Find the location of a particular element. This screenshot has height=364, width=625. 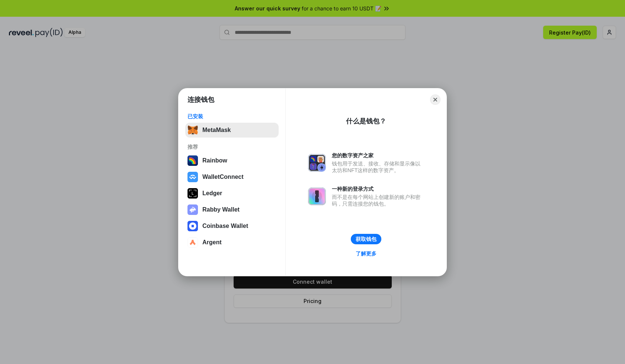

button: Argent is located at coordinates (232, 242).